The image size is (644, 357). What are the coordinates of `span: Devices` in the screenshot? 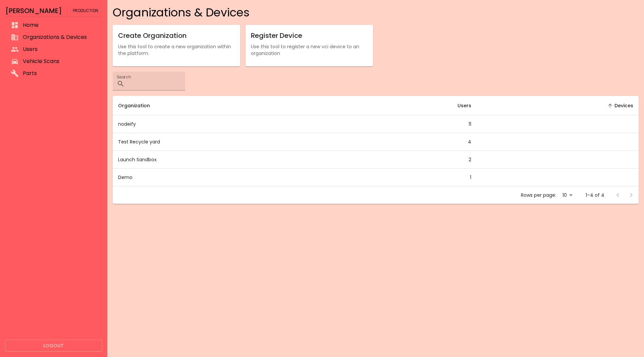 It's located at (619, 106).